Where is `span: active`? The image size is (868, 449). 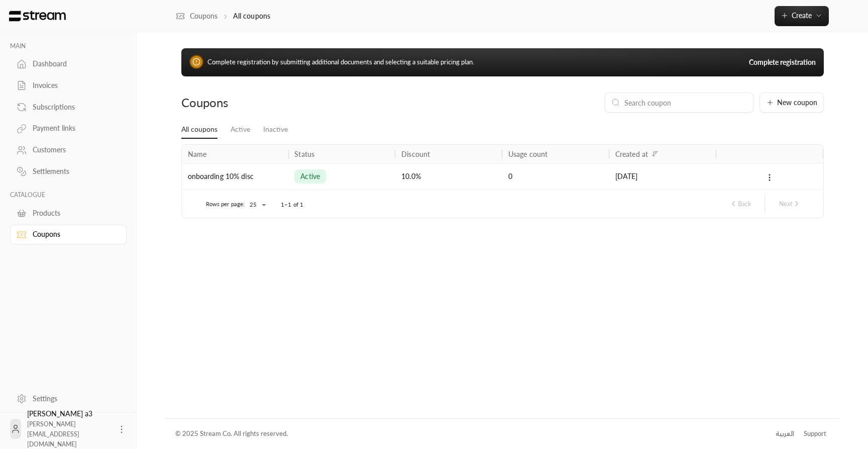 span: active is located at coordinates (310, 176).